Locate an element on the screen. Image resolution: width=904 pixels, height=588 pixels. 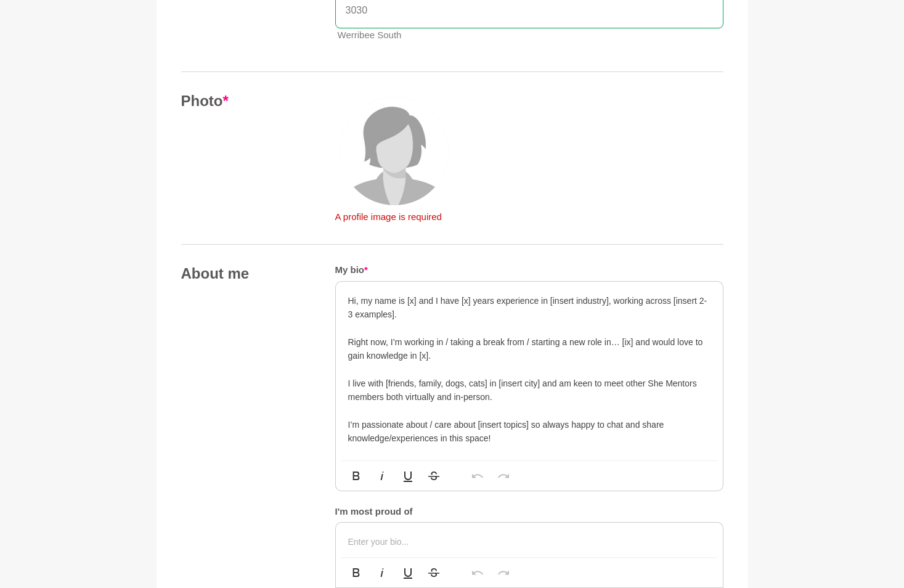
h4: About me is located at coordinates (246, 274).